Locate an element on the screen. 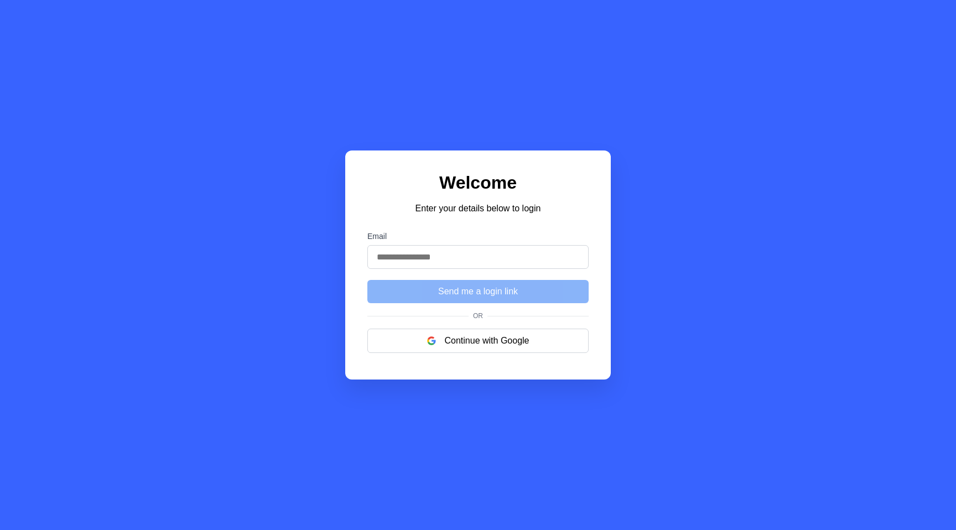  h1: Welcome is located at coordinates (478, 183).